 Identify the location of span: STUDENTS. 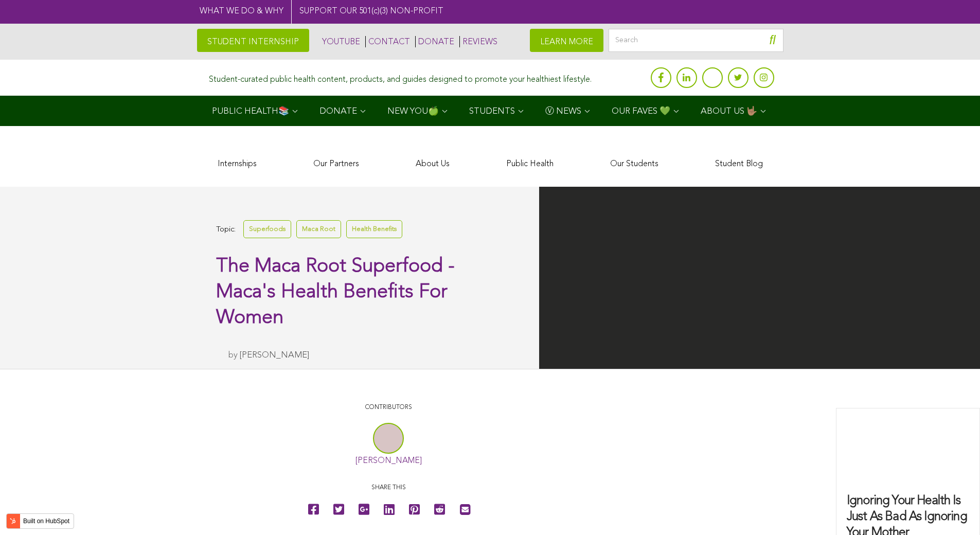
(491, 111).